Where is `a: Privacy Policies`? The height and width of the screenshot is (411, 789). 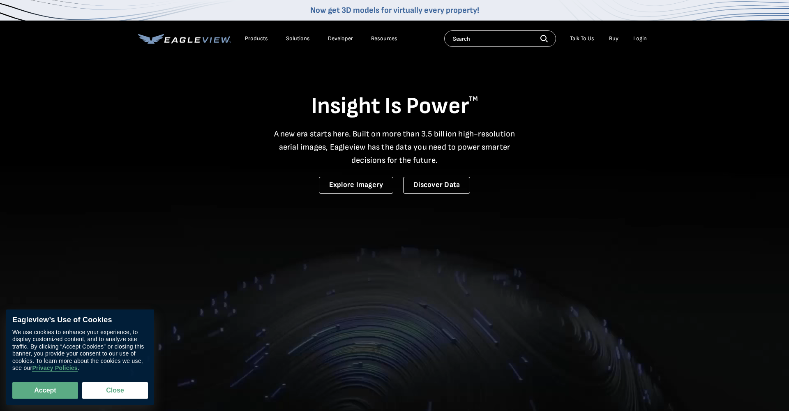
a: Privacy Policies is located at coordinates (55, 368).